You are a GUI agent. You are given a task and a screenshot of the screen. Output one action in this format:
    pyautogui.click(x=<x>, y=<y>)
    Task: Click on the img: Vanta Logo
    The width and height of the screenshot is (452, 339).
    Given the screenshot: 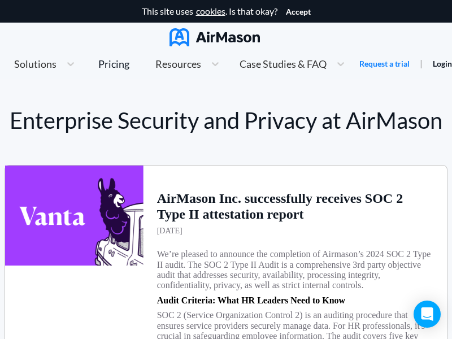 What is the action you would take?
    pyautogui.click(x=74, y=215)
    